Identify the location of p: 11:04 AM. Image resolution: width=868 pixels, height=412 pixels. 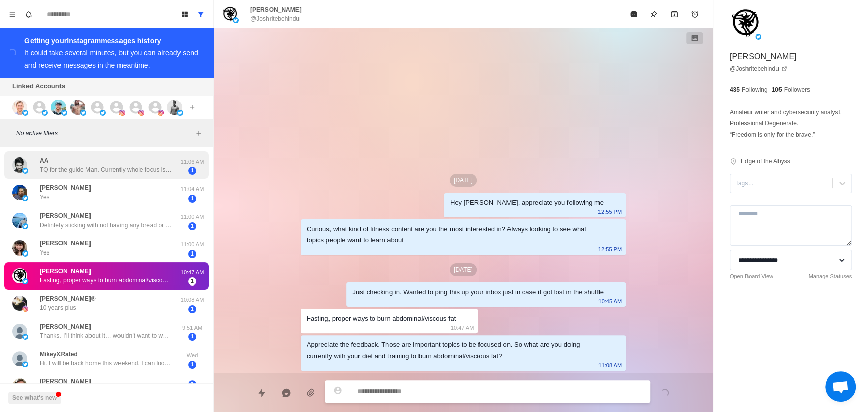
(192, 189).